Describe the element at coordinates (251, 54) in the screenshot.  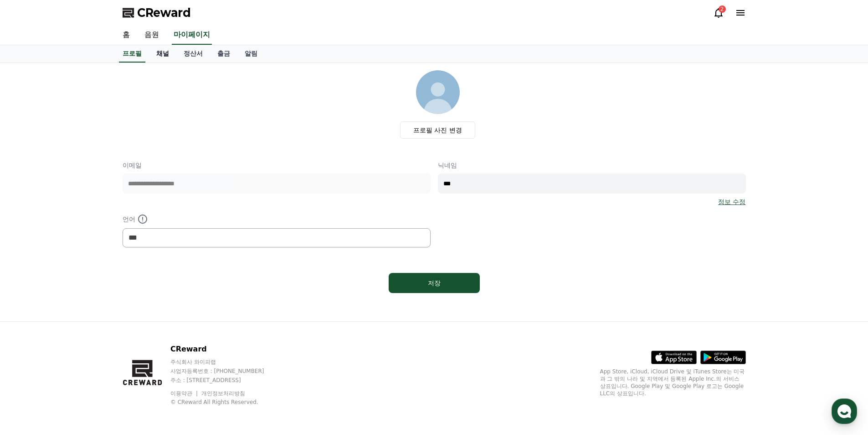
I see `a: 알림` at that location.